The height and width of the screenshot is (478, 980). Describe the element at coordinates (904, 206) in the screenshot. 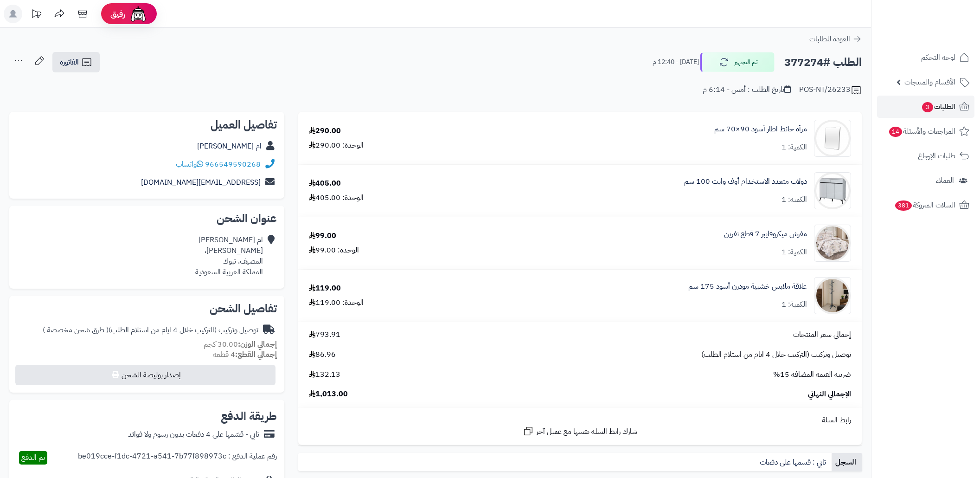

I see `span: 381` at that location.